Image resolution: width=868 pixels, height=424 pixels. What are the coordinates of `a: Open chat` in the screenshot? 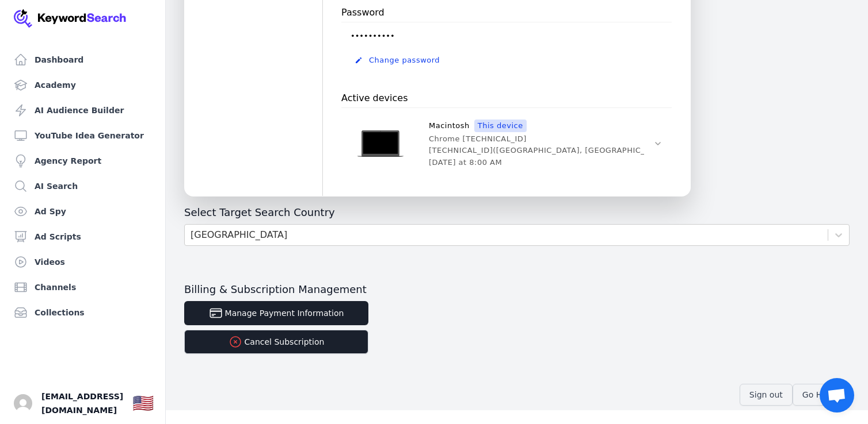 It's located at (837, 396).